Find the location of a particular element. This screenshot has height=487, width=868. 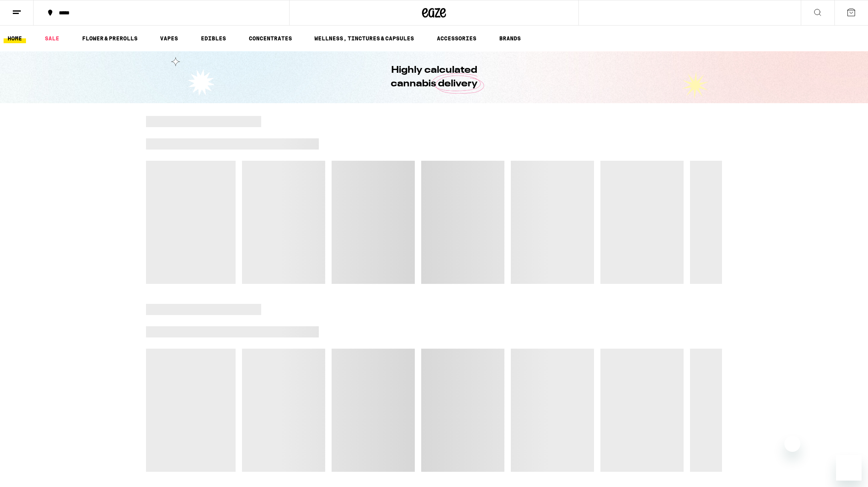

a: CONCENTRATES is located at coordinates (270, 38).